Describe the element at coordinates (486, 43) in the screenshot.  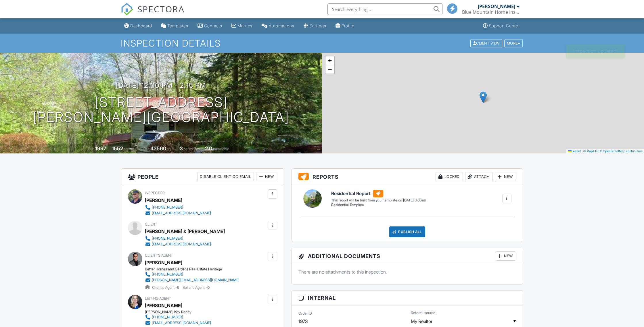
I see `div: Client View` at that location.